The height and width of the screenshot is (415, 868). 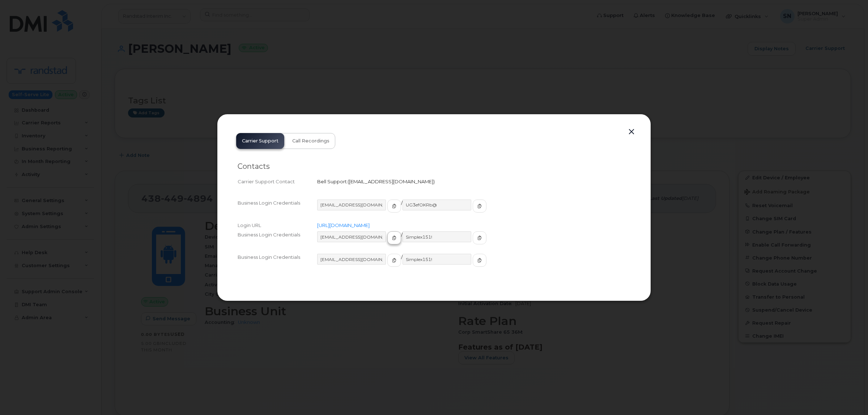 What do you see at coordinates (434, 166) in the screenshot?
I see `h2: Contacts` at bounding box center [434, 166].